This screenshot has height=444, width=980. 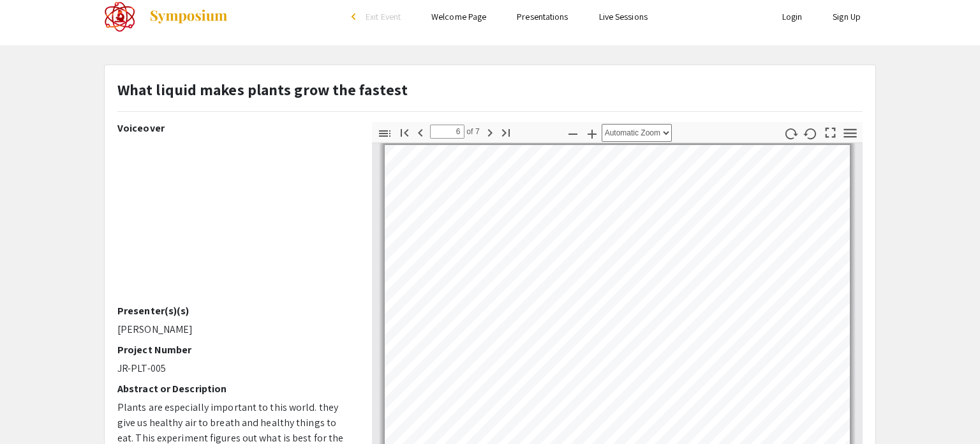 I want to click on button: Zoom In, so click(x=592, y=133).